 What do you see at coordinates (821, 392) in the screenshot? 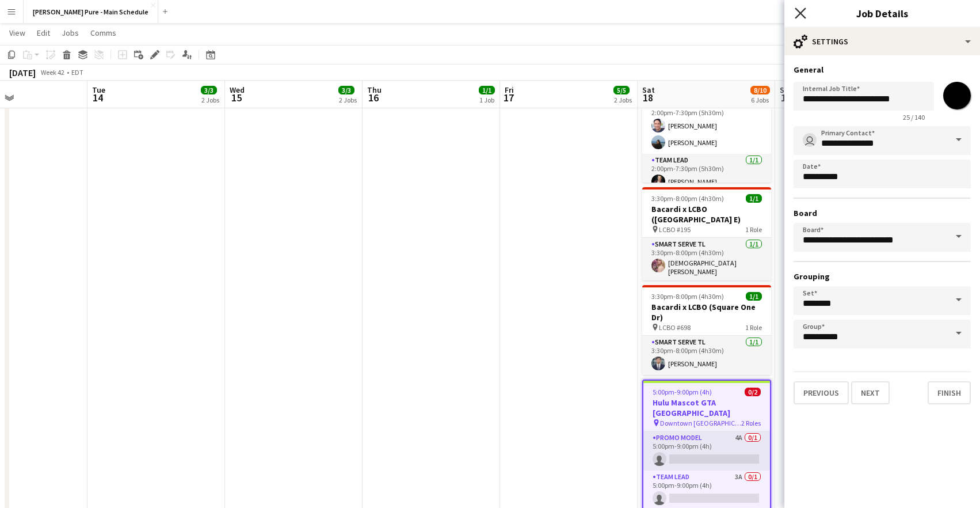
I see `button: Previous` at bounding box center [821, 392].